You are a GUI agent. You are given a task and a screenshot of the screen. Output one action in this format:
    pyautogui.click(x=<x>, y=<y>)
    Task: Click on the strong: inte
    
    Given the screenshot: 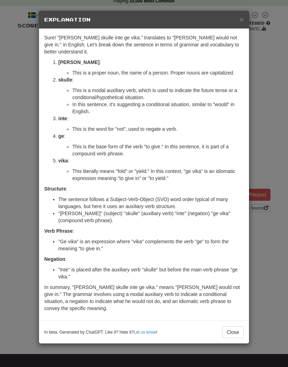 What is the action you would take?
    pyautogui.click(x=63, y=118)
    